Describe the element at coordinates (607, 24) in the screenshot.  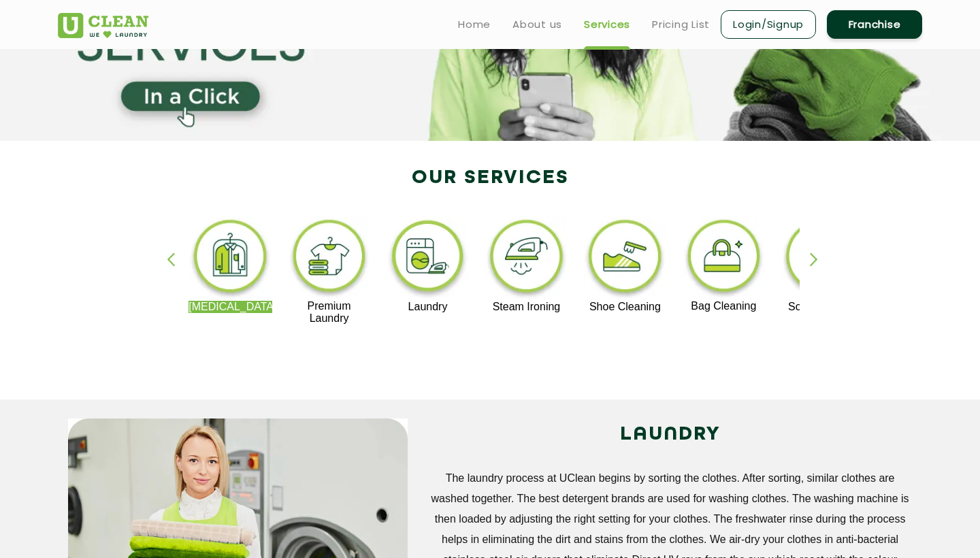
I see `a: Services` at that location.